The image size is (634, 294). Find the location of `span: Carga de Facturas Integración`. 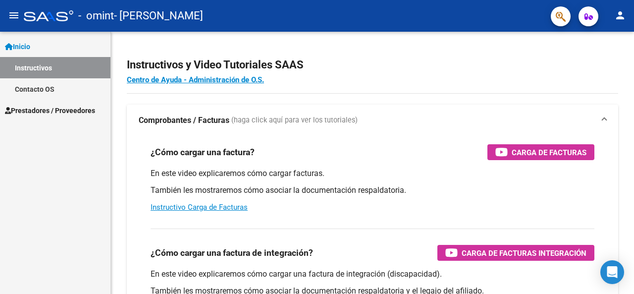

span: Carga de Facturas Integración is located at coordinates (524, 253).